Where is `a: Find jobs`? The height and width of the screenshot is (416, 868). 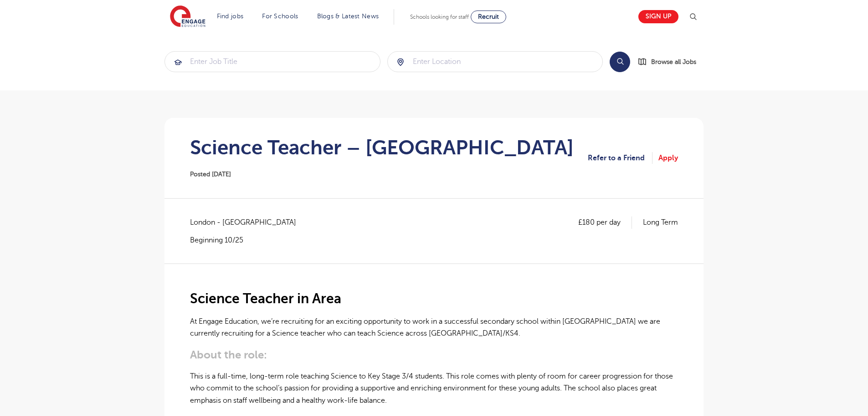 a: Find jobs is located at coordinates (230, 16).